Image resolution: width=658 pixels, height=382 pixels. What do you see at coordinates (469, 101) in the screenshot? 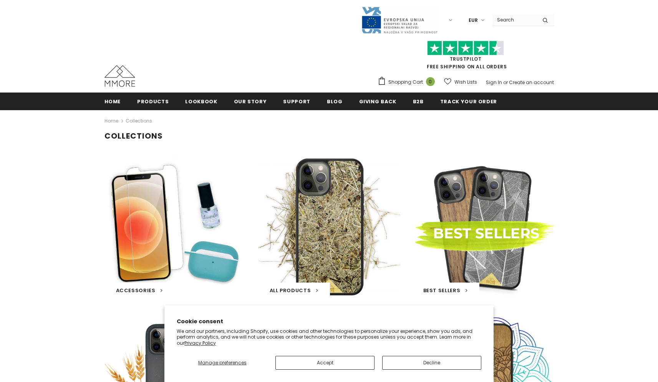
I see `span: Track your order` at bounding box center [469, 101].